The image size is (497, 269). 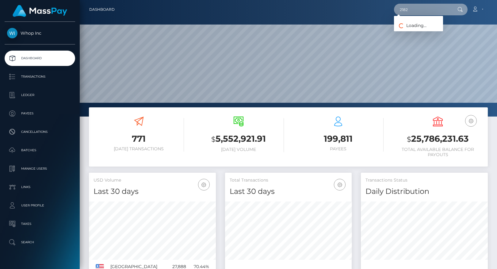 What do you see at coordinates (40, 150) in the screenshot?
I see `a: Batches` at bounding box center [40, 150].